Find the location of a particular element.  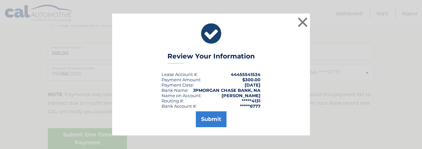

span: Payment Date is located at coordinates (177, 85).